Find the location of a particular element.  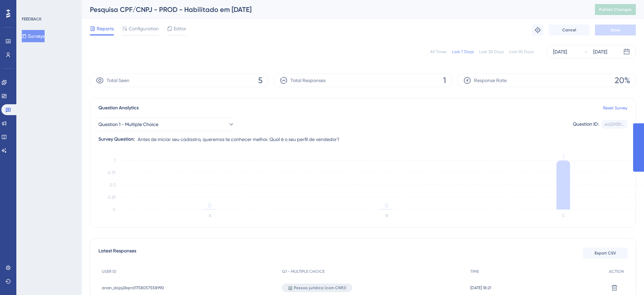

span: Export CSV is located at coordinates (605, 253).